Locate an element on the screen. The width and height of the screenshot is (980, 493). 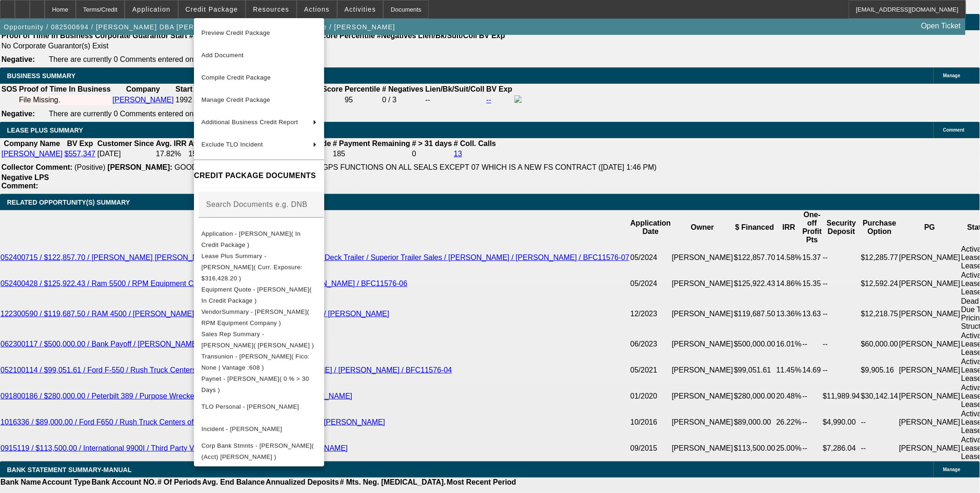
button: Transunion - Cantu, Baldemar( Fico: None | Vantage :608 ) is located at coordinates (259, 362).